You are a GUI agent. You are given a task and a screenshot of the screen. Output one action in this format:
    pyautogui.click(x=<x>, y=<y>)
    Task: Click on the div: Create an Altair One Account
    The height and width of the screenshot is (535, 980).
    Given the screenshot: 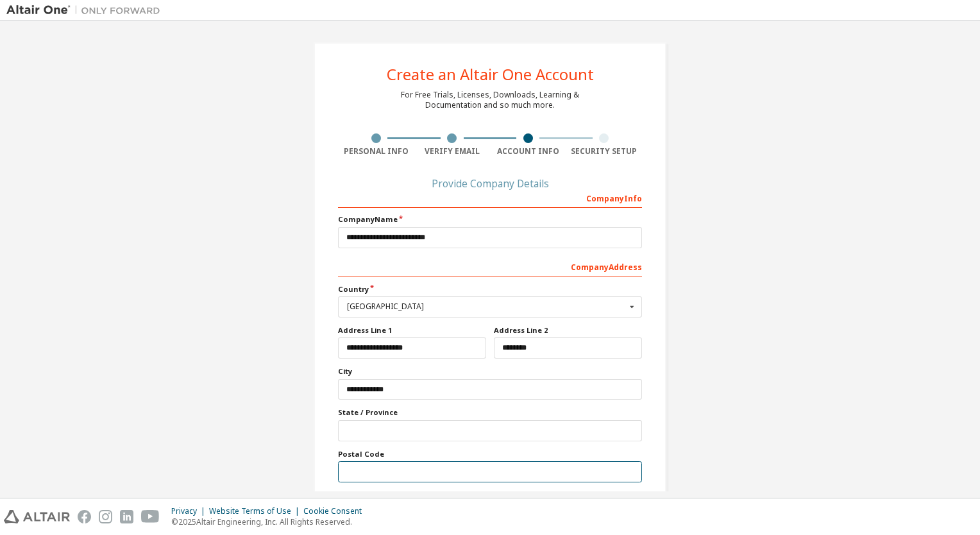 What is the action you would take?
    pyautogui.click(x=490, y=75)
    